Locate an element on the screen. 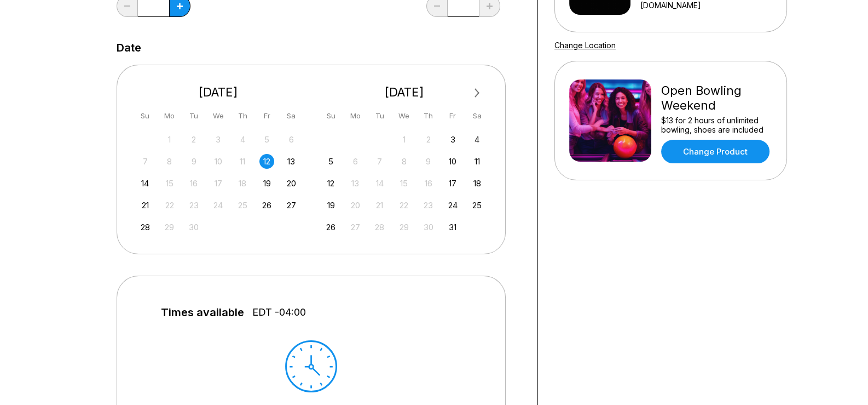 This screenshot has height=405, width=868. div: Choose Sunday, September 28th, 2025 is located at coordinates (145, 227).